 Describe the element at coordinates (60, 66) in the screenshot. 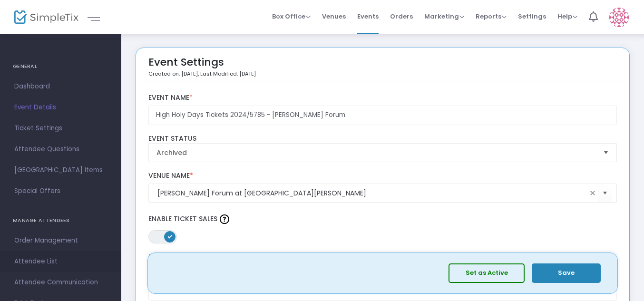

I see `h4: GENERAL` at that location.